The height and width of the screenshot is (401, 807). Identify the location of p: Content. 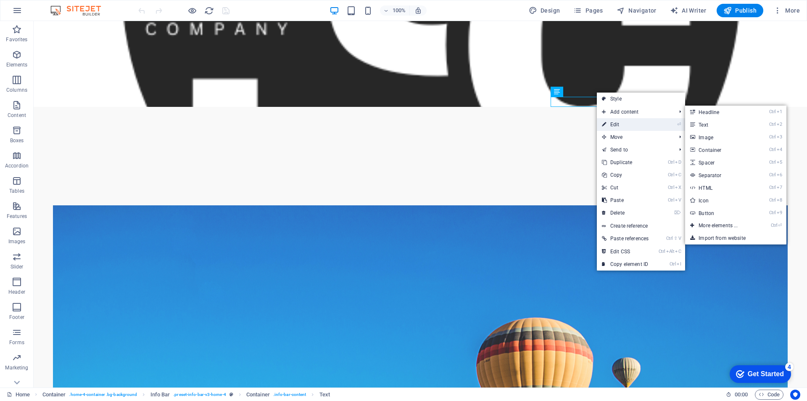
(17, 115).